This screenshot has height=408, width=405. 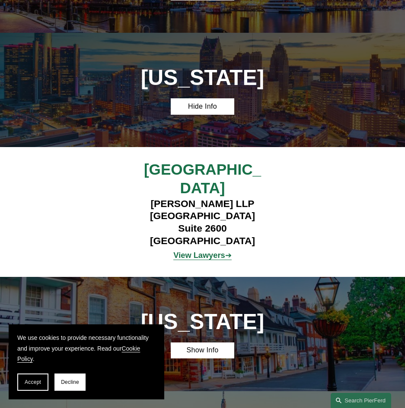 I want to click on a: Hide Info, so click(x=202, y=107).